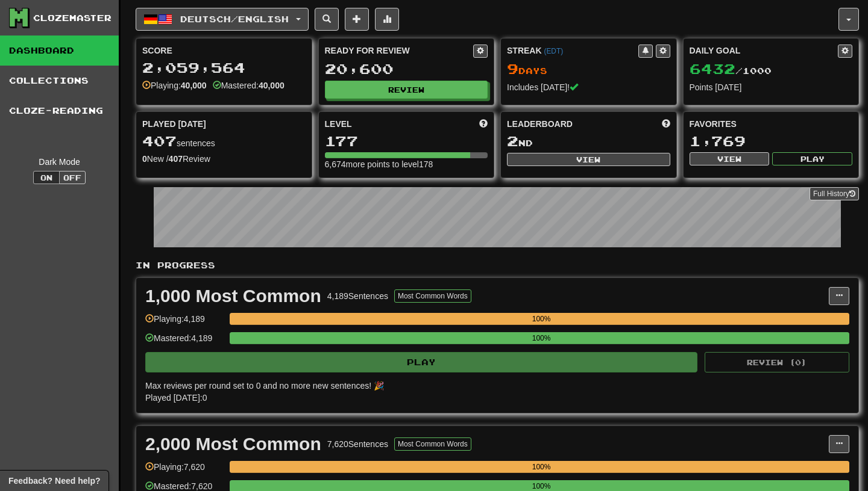 Image resolution: width=868 pixels, height=491 pixels. I want to click on div: 7,620 Sentences, so click(357, 444).